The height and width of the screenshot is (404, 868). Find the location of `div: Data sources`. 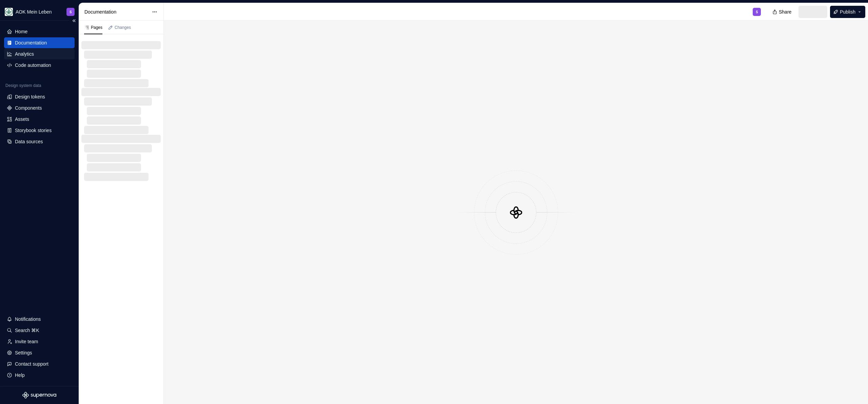

div: Data sources is located at coordinates (29, 141).